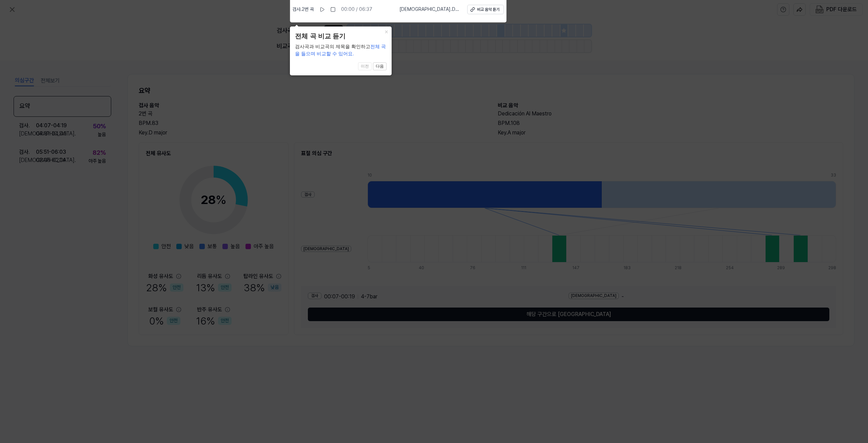  I want to click on div: 비교 음악 듣기, so click(489, 9).